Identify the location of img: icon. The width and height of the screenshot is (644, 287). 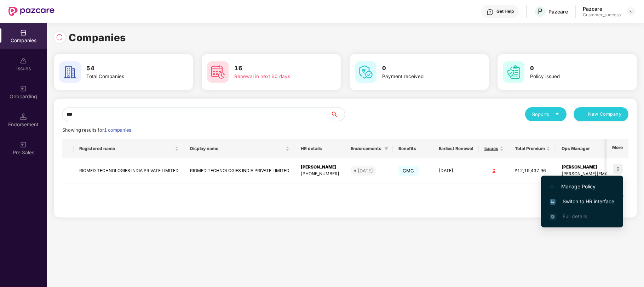
(618, 169).